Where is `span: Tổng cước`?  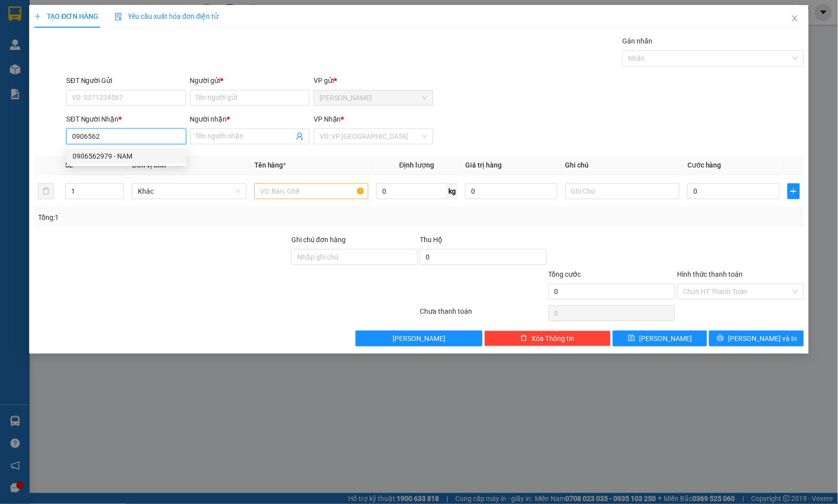 span: Tổng cước is located at coordinates (565, 274).